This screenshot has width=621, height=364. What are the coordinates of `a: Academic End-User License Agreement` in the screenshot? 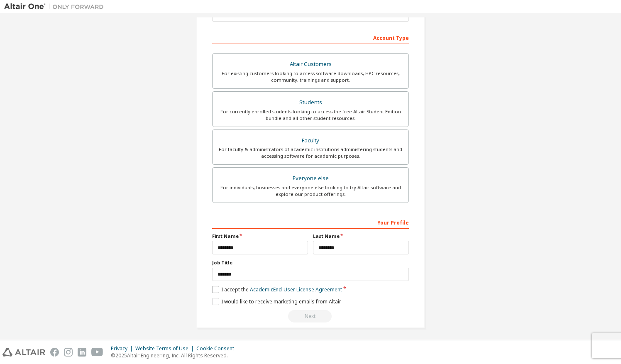 It's located at (296, 289).